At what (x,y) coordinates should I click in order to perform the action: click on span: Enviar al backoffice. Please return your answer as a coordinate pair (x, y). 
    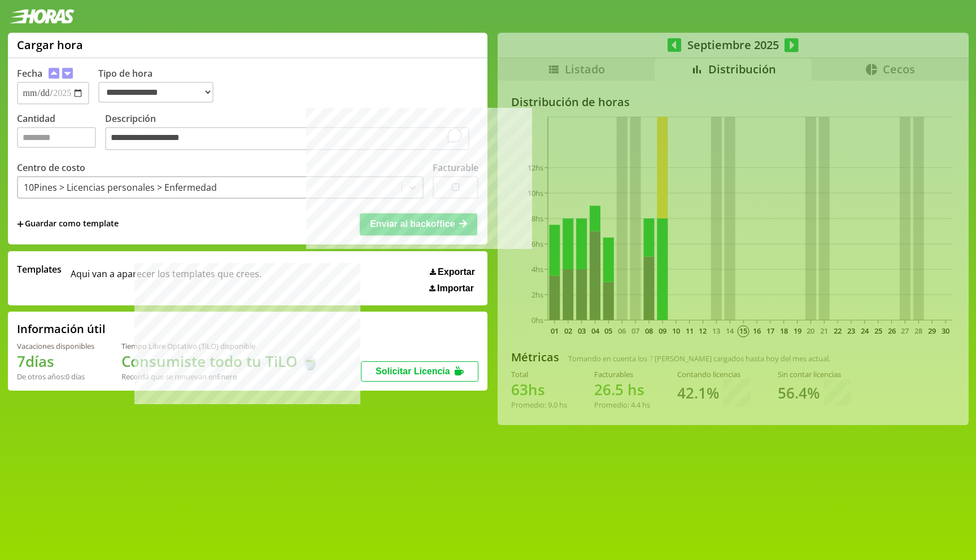
    Looking at the image, I should click on (412, 224).